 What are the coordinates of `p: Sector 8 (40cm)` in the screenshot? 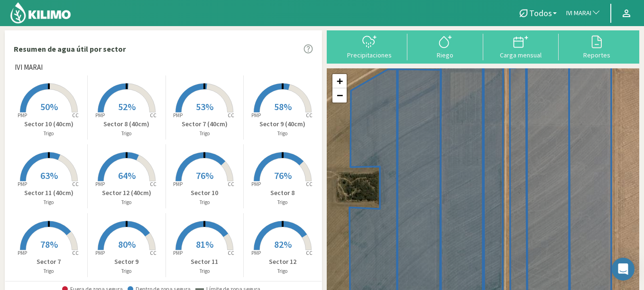 It's located at (126, 124).